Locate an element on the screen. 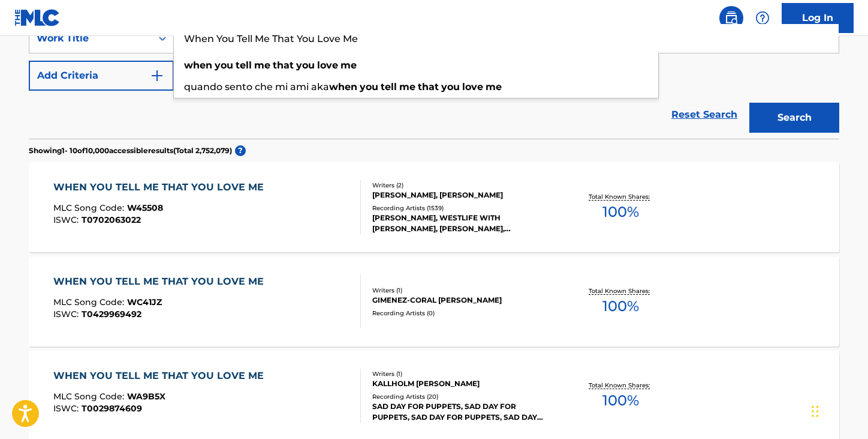 The image size is (868, 439). div: Recording Artists ( 1539 ) is located at coordinates (463, 208).